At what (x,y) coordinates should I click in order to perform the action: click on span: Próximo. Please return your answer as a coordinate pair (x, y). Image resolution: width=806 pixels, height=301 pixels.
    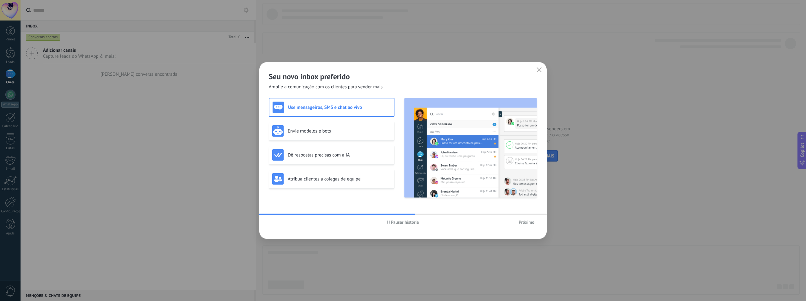
    Looking at the image, I should click on (527, 222).